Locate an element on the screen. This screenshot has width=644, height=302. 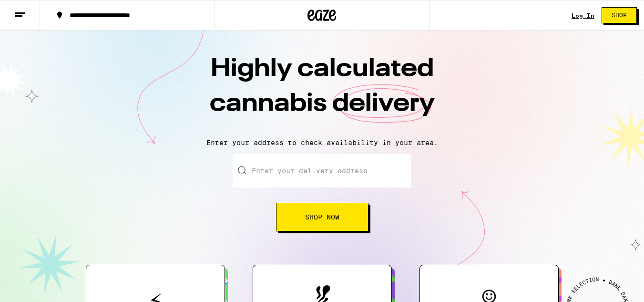
span: Shop Now is located at coordinates (323, 217).